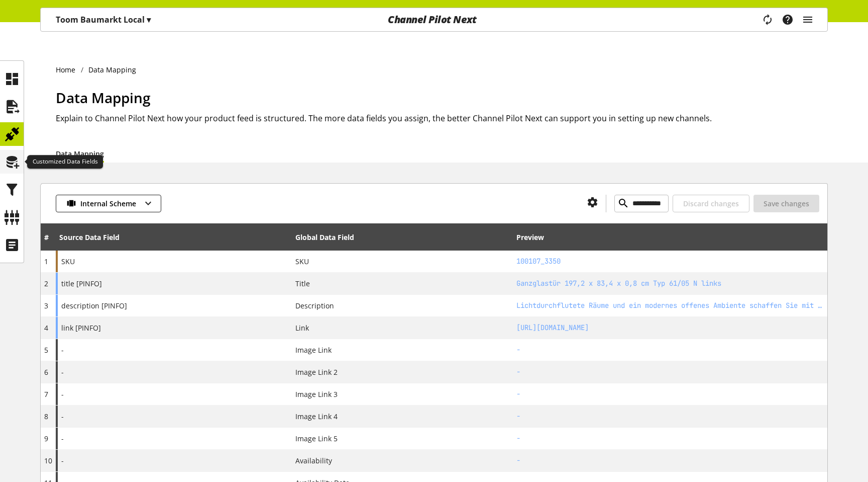 This screenshot has width=868, height=482. What do you see at coordinates (670, 261) in the screenshot?
I see `h2: 100107_3350` at bounding box center [670, 261].